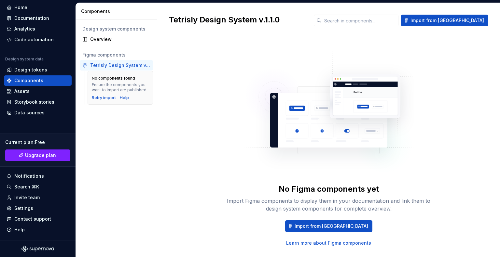 The width and height of the screenshot is (500, 257). I want to click on input: Search in components..., so click(360, 21).